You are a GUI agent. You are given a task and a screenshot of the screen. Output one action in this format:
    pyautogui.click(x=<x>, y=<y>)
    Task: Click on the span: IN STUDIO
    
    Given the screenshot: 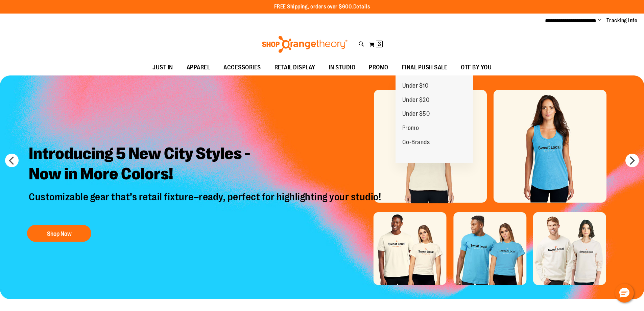 What is the action you would take?
    pyautogui.click(x=342, y=67)
    